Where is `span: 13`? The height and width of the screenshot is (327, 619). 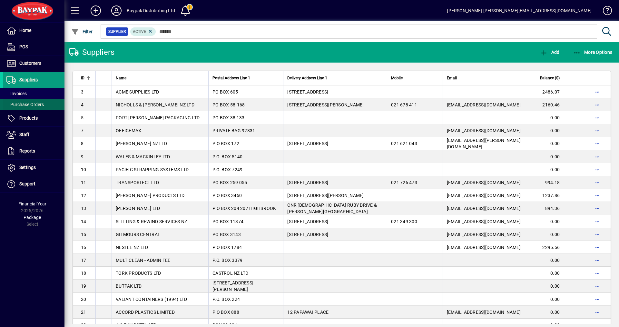
span: 13 is located at coordinates (83, 208).